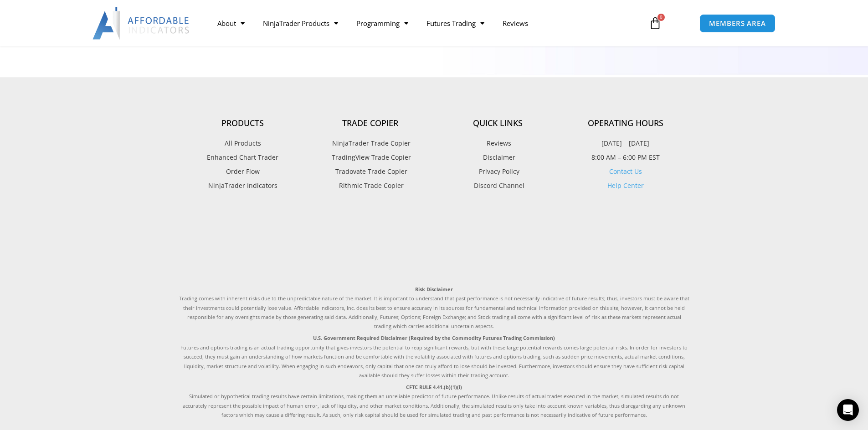 The height and width of the screenshot is (430, 868). I want to click on a: Futures Trading, so click(455, 24).